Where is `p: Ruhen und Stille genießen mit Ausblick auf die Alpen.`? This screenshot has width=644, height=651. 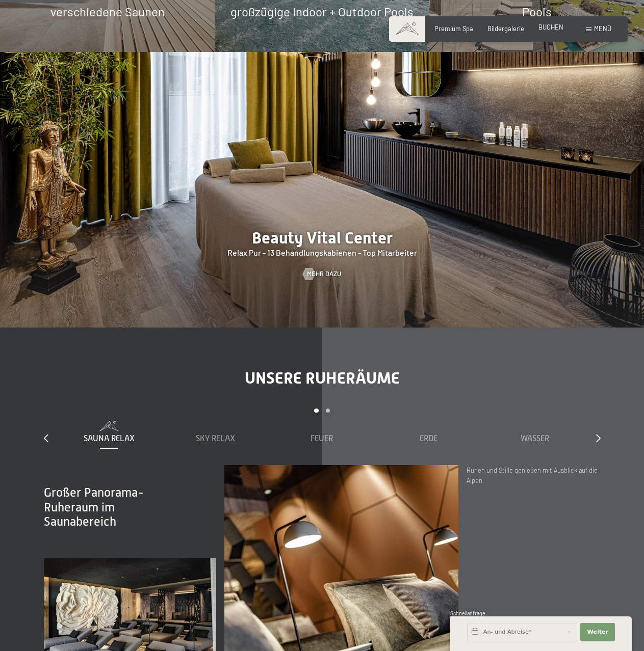
p: Ruhen und Stille genießen mit Ausblick auf die Alpen. is located at coordinates (533, 475).